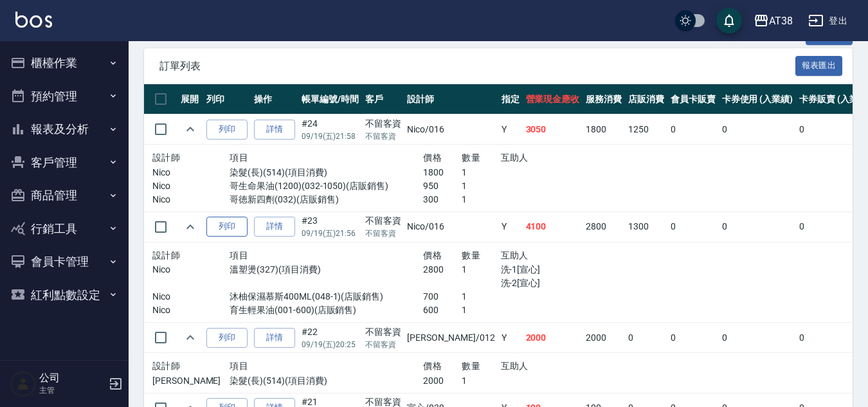  What do you see at coordinates (553, 129) in the screenshot?
I see `td: 3050` at bounding box center [553, 129].